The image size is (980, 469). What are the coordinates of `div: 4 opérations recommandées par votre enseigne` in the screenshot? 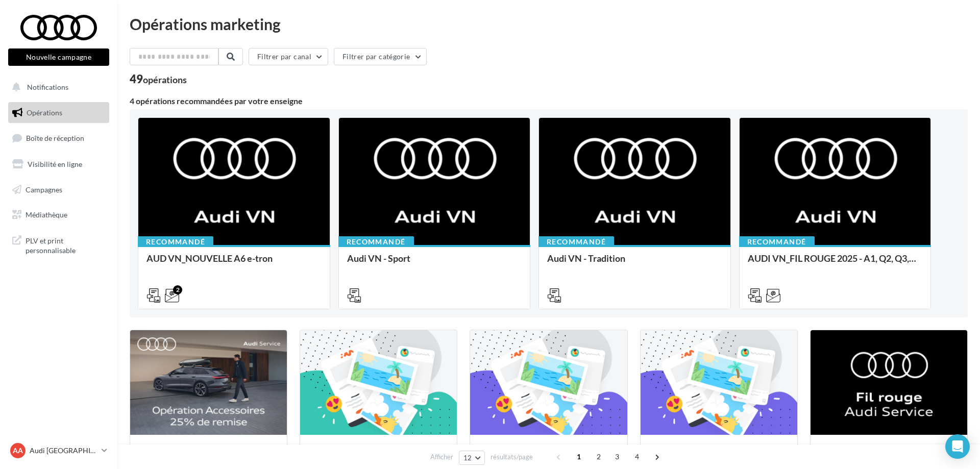 It's located at (549, 101).